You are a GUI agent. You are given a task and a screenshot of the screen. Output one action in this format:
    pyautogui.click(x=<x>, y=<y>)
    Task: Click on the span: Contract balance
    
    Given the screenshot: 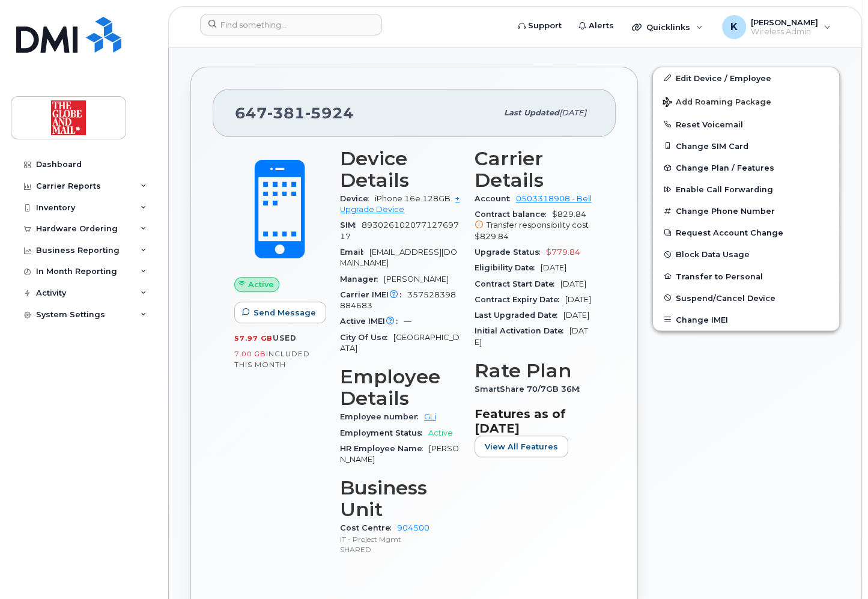 What is the action you would take?
    pyautogui.click(x=513, y=214)
    